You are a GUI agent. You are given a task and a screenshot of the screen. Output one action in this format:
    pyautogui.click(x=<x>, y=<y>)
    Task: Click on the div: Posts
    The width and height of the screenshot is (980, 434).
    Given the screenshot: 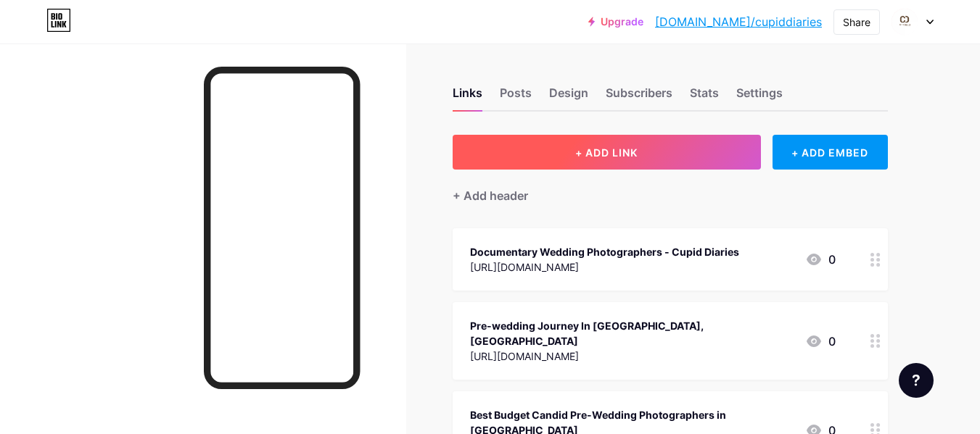 What is the action you would take?
    pyautogui.click(x=515, y=97)
    